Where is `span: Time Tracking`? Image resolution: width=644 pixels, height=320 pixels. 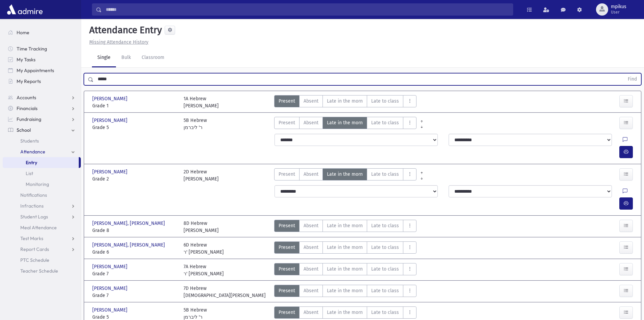
span: Time Tracking is located at coordinates (32, 49).